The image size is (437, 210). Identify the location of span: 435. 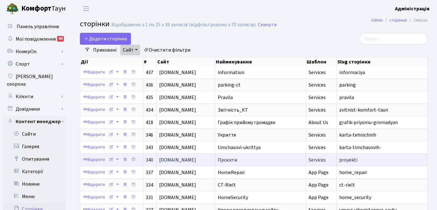
(149, 98).